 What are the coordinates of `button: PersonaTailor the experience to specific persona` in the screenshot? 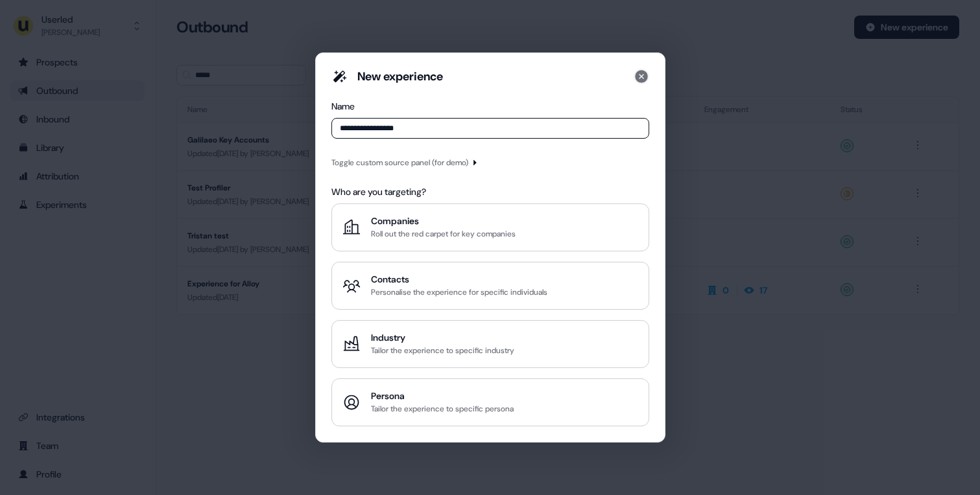 It's located at (490, 403).